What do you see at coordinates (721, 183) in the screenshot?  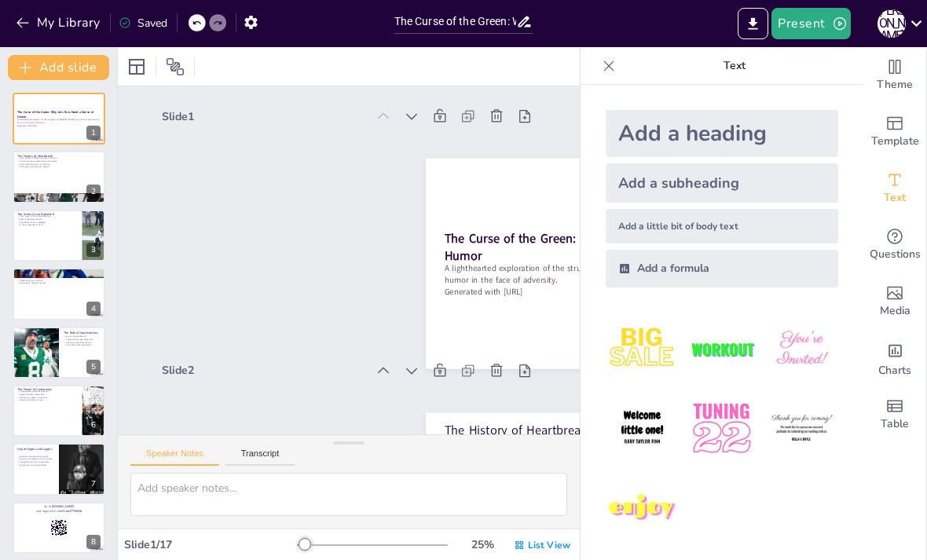 I see `div: Add a subheading` at bounding box center [721, 183].